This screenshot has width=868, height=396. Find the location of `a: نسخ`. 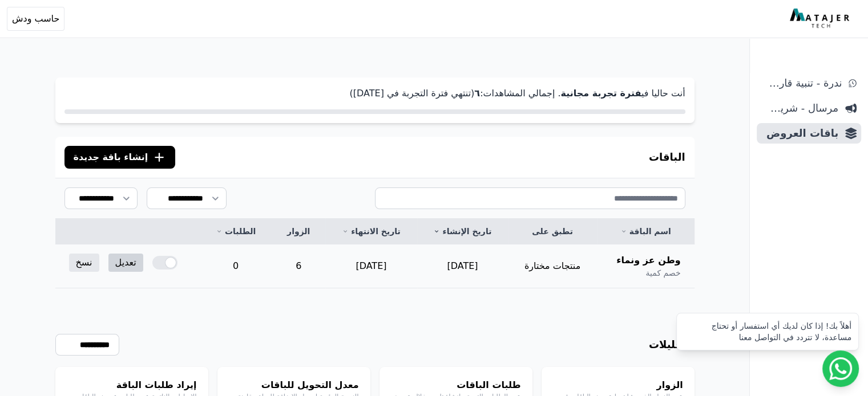

a: نسخ is located at coordinates (84, 263).